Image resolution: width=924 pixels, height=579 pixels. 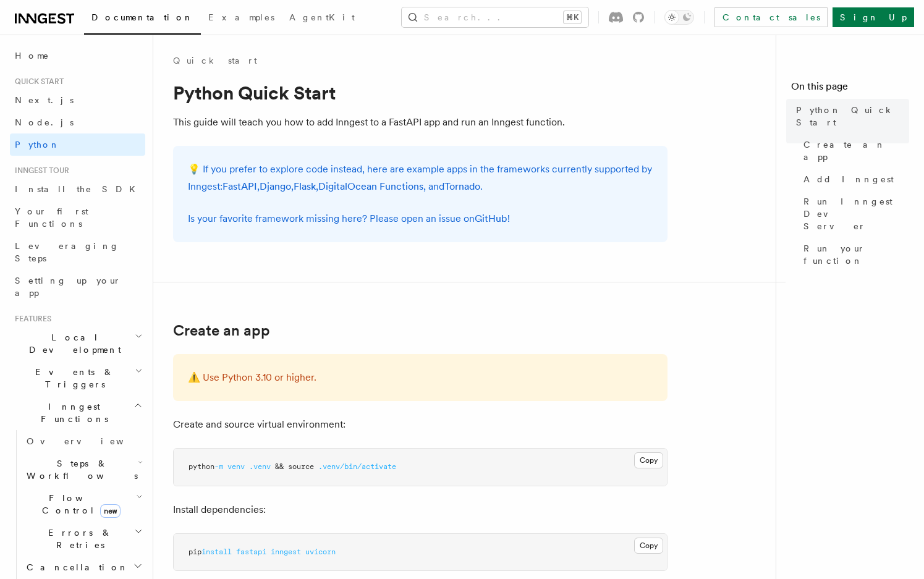 What do you see at coordinates (849, 180) in the screenshot?
I see `span: Add Inngest` at bounding box center [849, 180].